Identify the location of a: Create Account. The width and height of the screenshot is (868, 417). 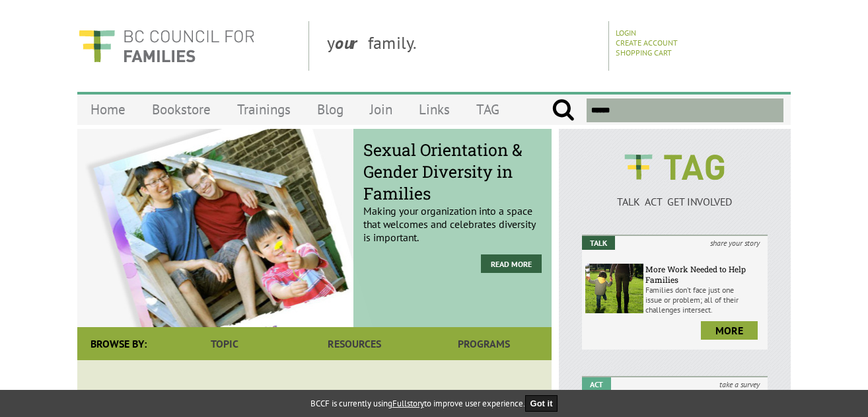
(647, 42).